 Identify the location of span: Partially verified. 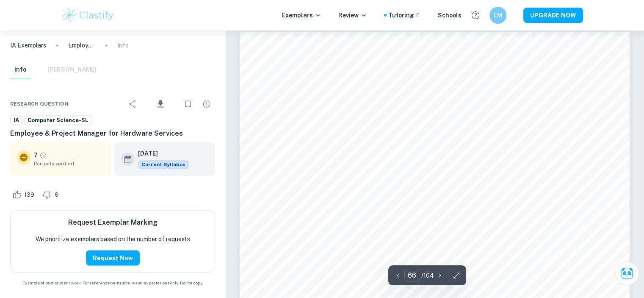
(69, 163).